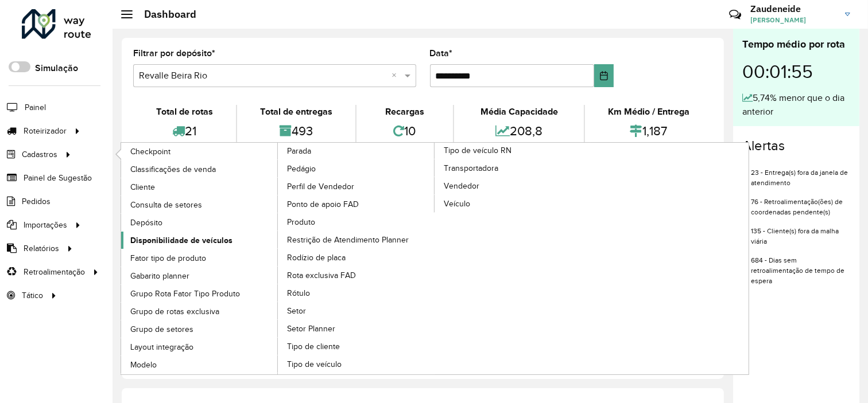 This screenshot has height=403, width=868. Describe the element at coordinates (200, 205) in the screenshot. I see `a: Consulta de setores` at that location.